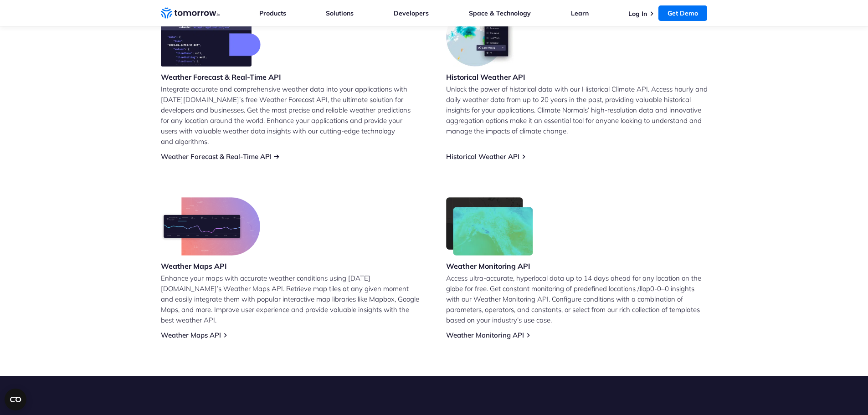 This screenshot has height=415, width=868. What do you see at coordinates (485, 335) in the screenshot?
I see `a: Weather Monitoring API` at bounding box center [485, 335].